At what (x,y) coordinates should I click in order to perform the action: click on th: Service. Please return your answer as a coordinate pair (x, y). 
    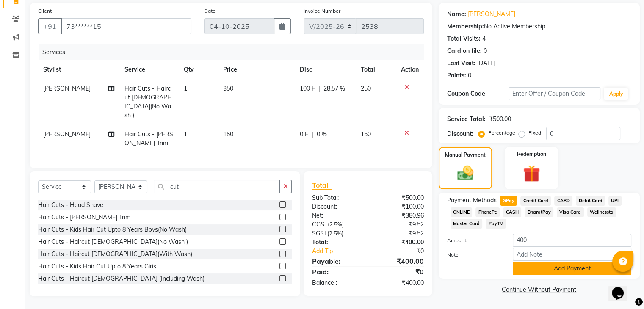
    Looking at the image, I should click on (149, 69).